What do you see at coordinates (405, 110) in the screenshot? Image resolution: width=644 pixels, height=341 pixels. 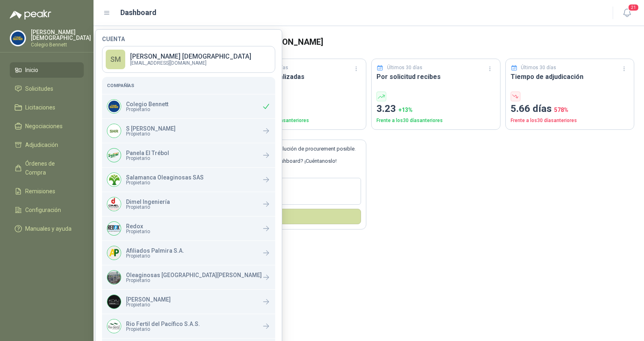 I see `span: + 13 %` at bounding box center [405, 110].